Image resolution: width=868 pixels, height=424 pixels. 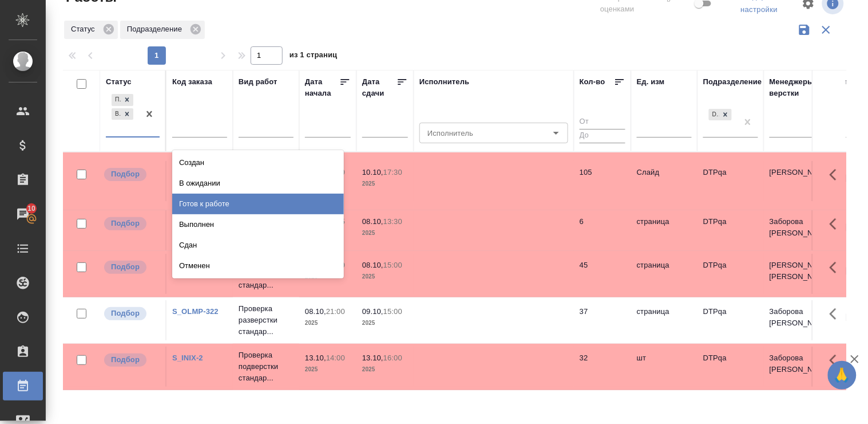 I want to click on a: S_OLMP-322, so click(x=195, y=311).